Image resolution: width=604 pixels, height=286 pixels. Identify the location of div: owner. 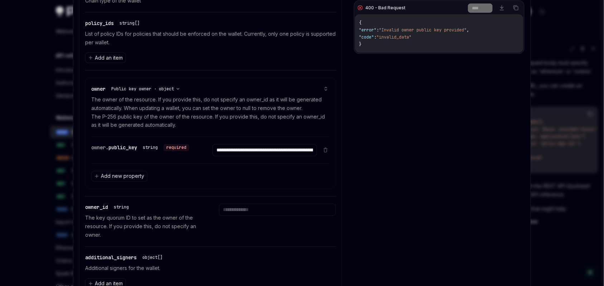
(137, 89).